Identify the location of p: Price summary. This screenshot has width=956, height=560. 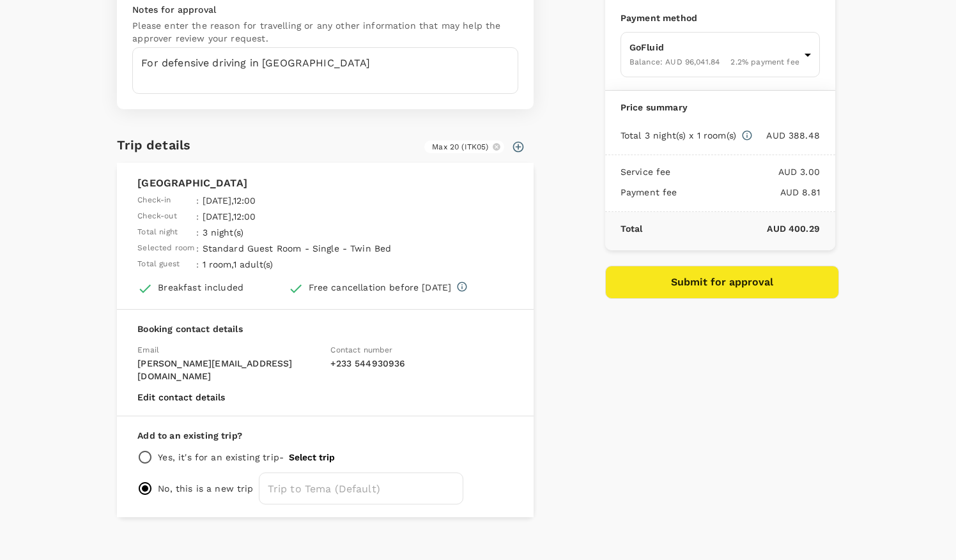
(720, 107).